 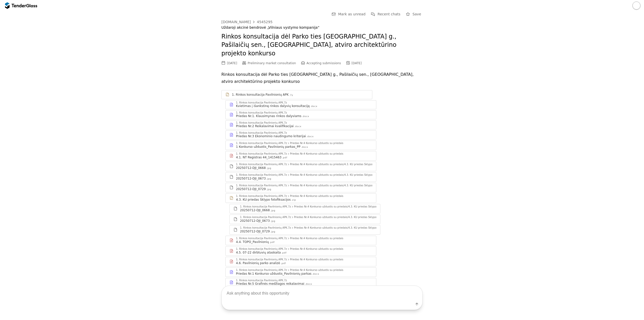 I want to click on button: Save, so click(x=414, y=14).